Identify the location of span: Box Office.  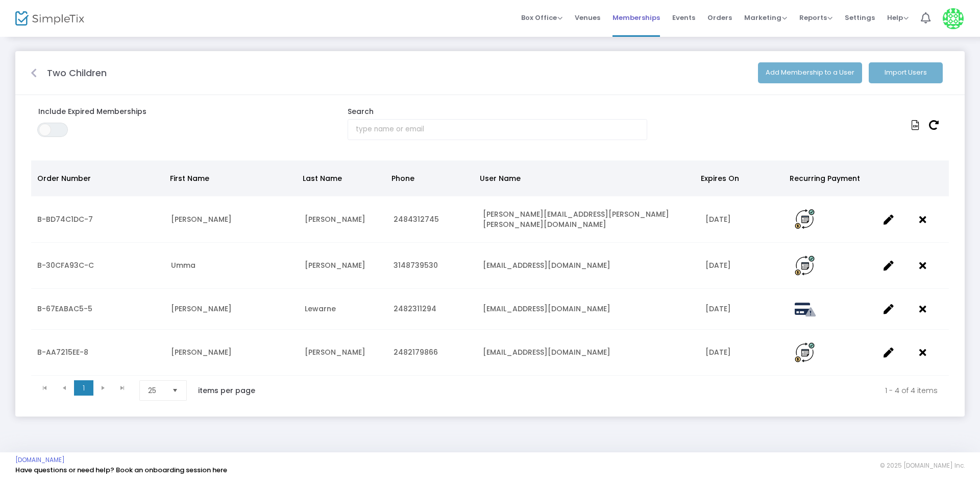
(542, 17).